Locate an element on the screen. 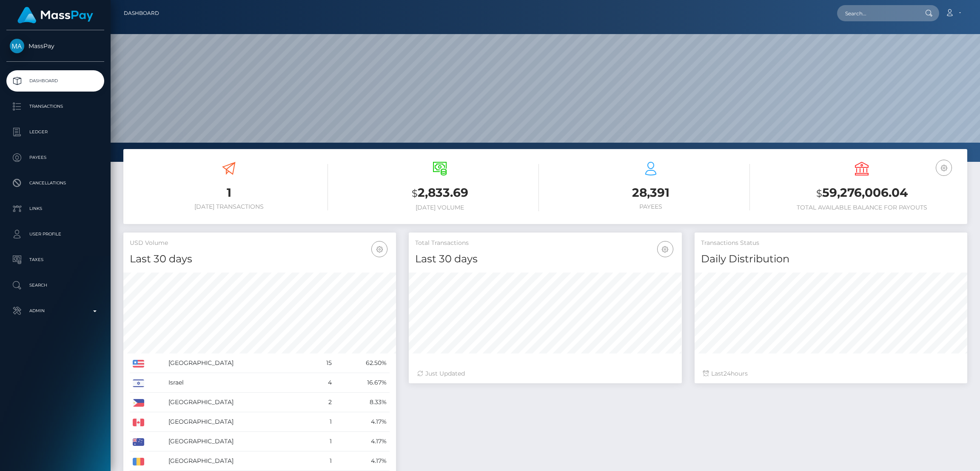 The width and height of the screenshot is (980, 471). h3: 1 is located at coordinates (229, 193).